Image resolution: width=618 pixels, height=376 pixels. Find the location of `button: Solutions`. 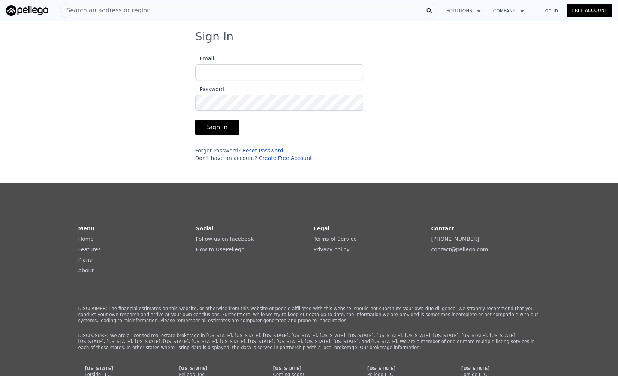

button: Solutions is located at coordinates (464, 11).